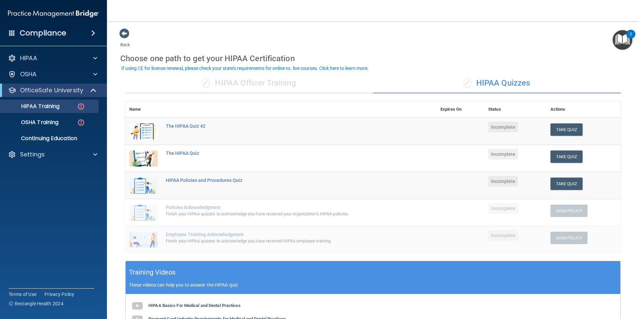 Image resolution: width=639 pixels, height=319 pixels. What do you see at coordinates (623, 40) in the screenshot?
I see `button: Open Resource Center, 2 new notifications` at bounding box center [623, 40].